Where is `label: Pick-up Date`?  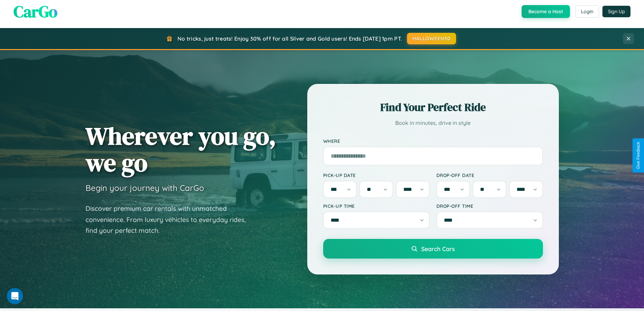 label: Pick-up Date is located at coordinates (377, 174).